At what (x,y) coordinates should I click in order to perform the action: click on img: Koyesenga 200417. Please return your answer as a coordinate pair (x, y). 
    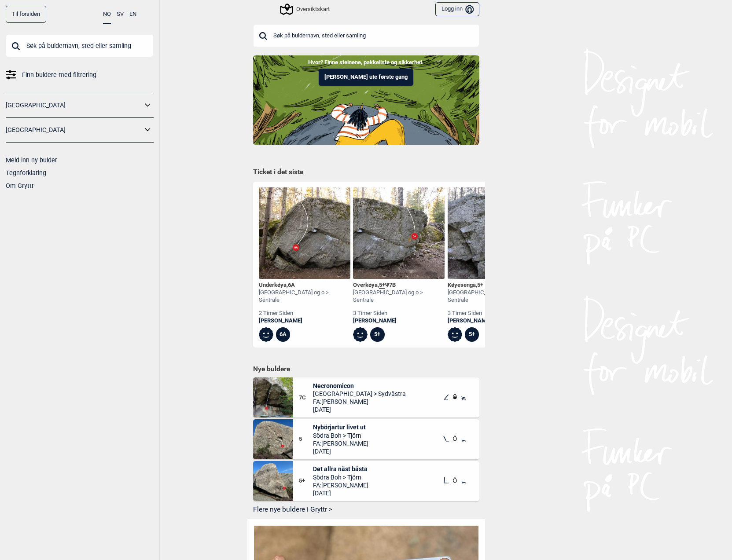
    Looking at the image, I should click on (493, 233).